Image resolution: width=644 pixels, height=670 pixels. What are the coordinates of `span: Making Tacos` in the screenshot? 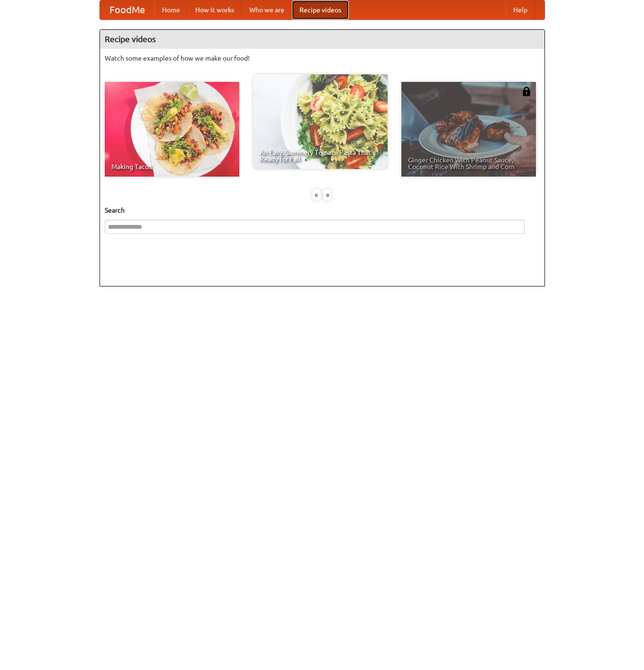 It's located at (172, 167).